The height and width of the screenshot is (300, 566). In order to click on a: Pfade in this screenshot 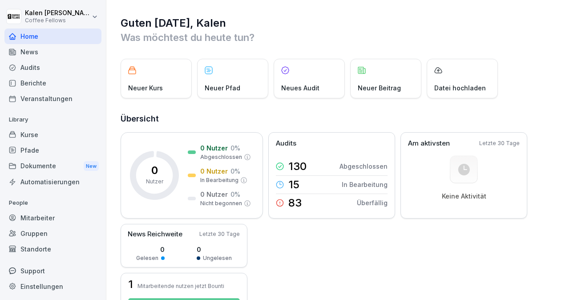, I will do `click(53, 150)`.